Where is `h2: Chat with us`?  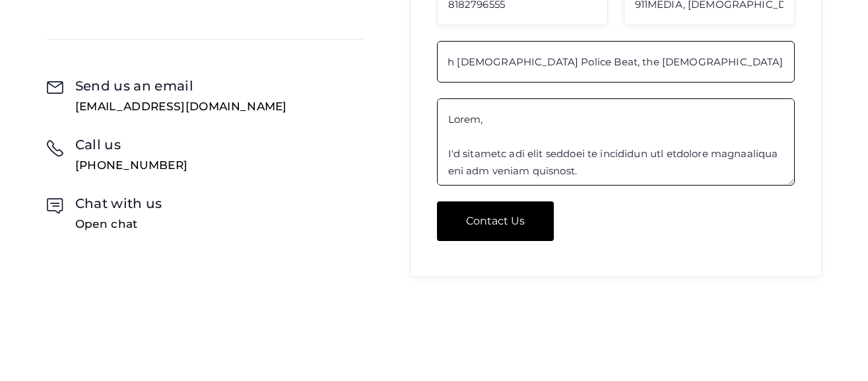
h2: Chat with us is located at coordinates (119, 203).